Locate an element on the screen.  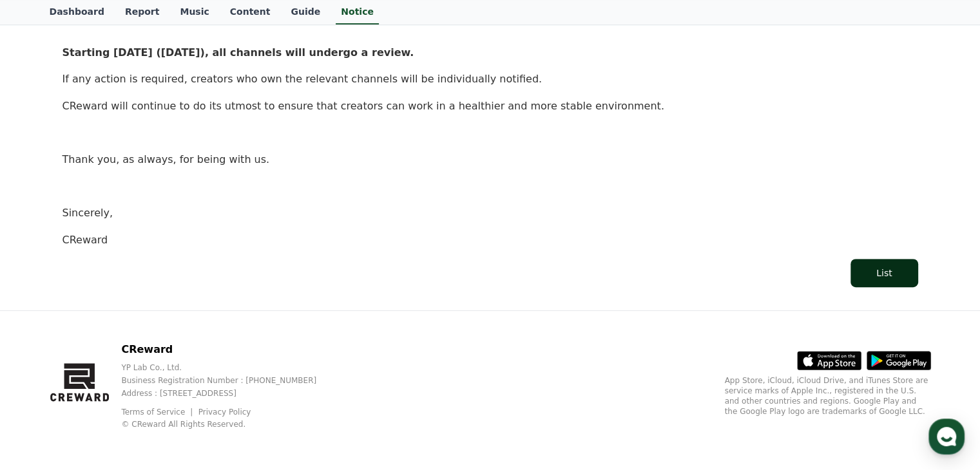
a: Privacy Policy is located at coordinates (225, 412).